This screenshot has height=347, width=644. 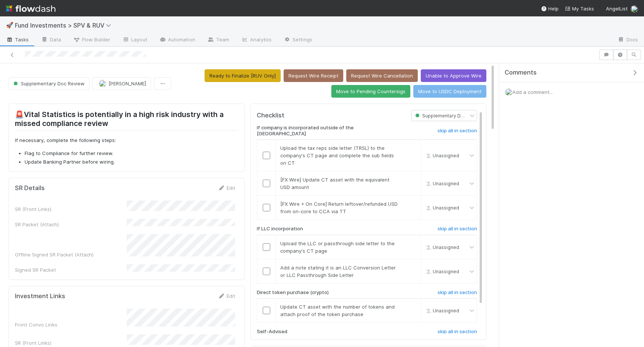 What do you see at coordinates (337, 247) in the screenshot?
I see `span: Upload the LLC or passthrough side letter to the company's CT page` at bounding box center [337, 247].